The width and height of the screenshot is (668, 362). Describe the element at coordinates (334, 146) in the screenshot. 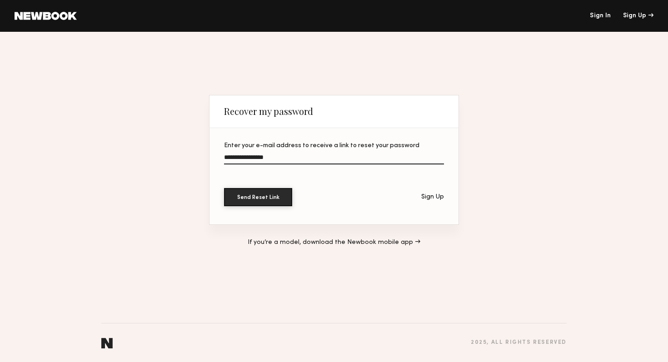

I see `div: Enter your e-mail address to receive a link to reset your password` at that location.